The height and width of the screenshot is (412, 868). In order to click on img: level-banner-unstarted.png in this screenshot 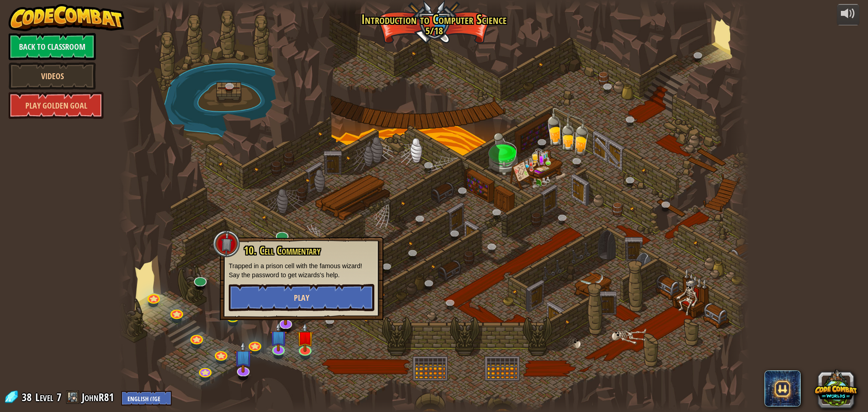, I will do `click(305, 337)`.